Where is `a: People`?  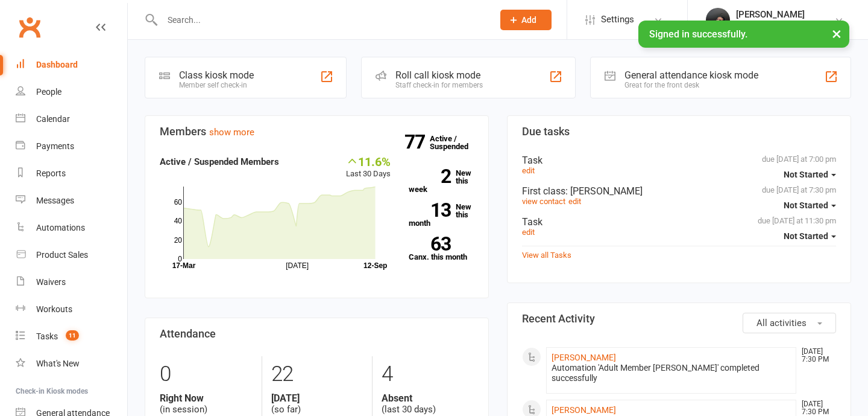
a: People is located at coordinates (71, 92).